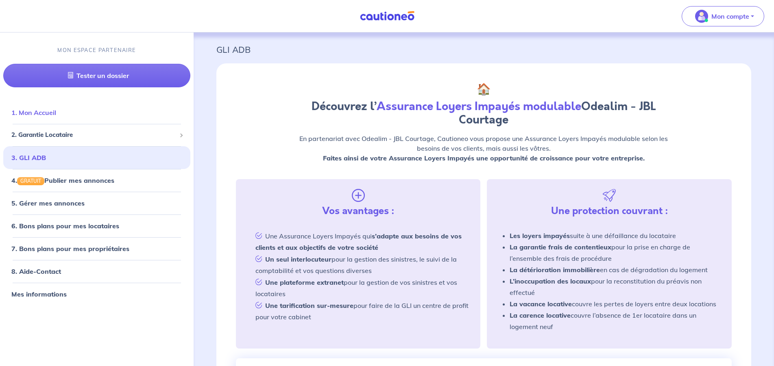 The height and width of the screenshot is (366, 774). What do you see at coordinates (36, 272) in the screenshot?
I see `a: 8. Aide-Contact` at bounding box center [36, 272].